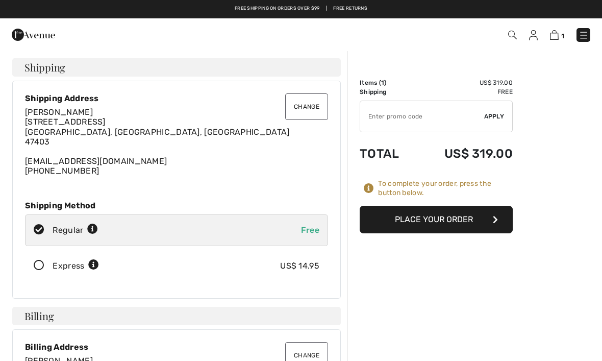  Describe the element at coordinates (512, 35) in the screenshot. I see `img: Search` at that location.